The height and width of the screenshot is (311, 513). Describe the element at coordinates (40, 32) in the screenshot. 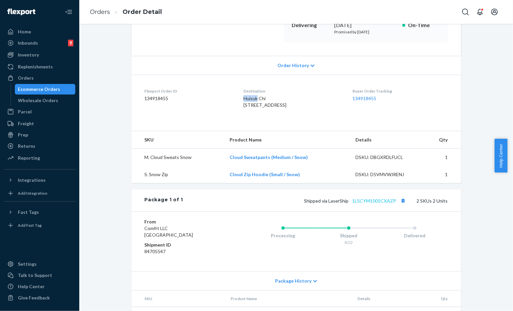

I see `a: Home` at that location.